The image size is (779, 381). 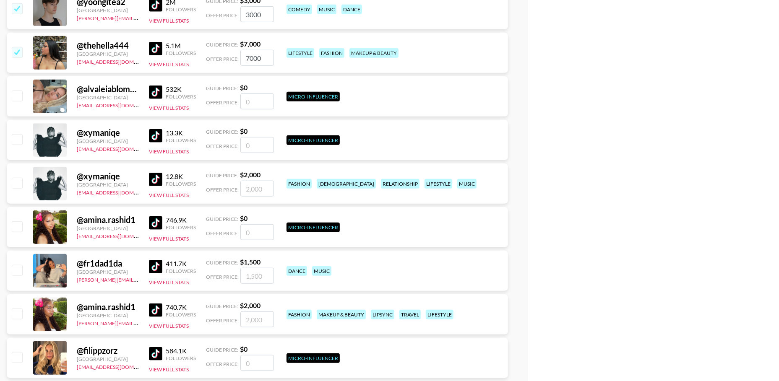 I want to click on div: @ alvaleiablomdahl, so click(x=108, y=89).